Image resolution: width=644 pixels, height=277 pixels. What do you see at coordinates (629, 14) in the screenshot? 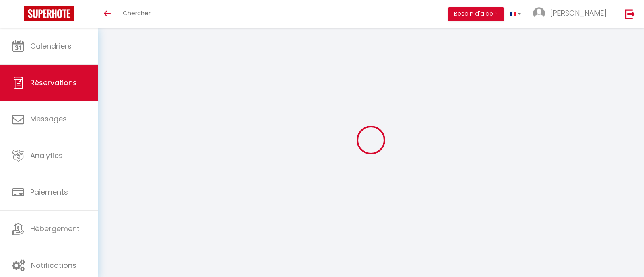
I see `img: logout` at bounding box center [629, 14].